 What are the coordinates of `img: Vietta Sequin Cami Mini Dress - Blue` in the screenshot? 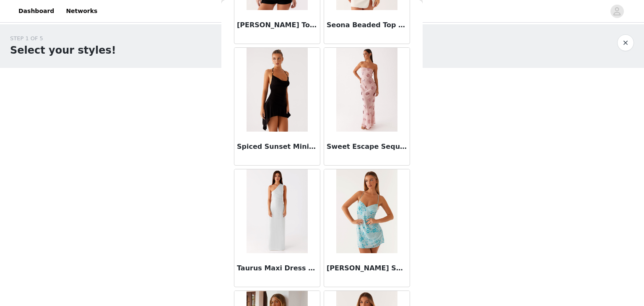 It's located at (366, 211).